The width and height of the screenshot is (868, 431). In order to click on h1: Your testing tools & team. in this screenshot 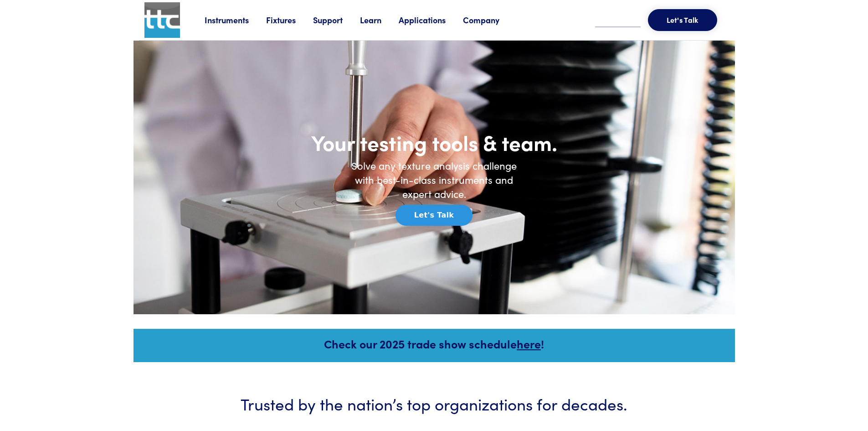, I will do `click(434, 142)`.